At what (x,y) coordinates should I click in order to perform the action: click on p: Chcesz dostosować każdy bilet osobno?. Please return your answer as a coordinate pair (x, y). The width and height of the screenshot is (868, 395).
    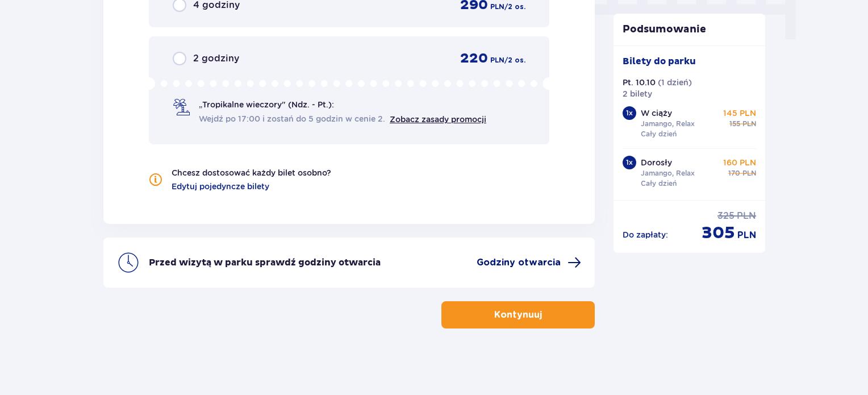
    Looking at the image, I should click on (251, 173).